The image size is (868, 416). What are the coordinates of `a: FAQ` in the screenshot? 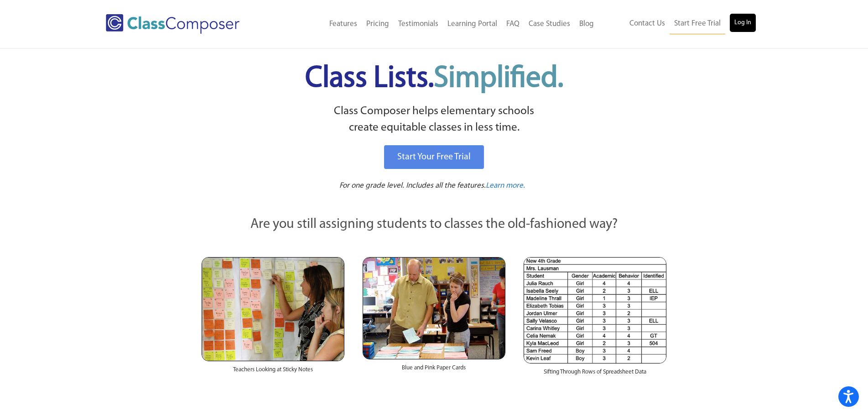 It's located at (513, 24).